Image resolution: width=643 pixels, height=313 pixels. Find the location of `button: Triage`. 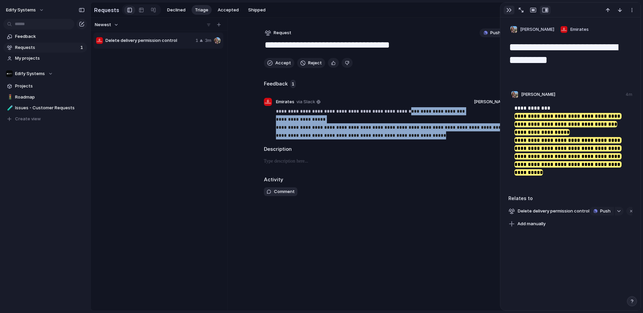

button: Triage is located at coordinates (202, 10).